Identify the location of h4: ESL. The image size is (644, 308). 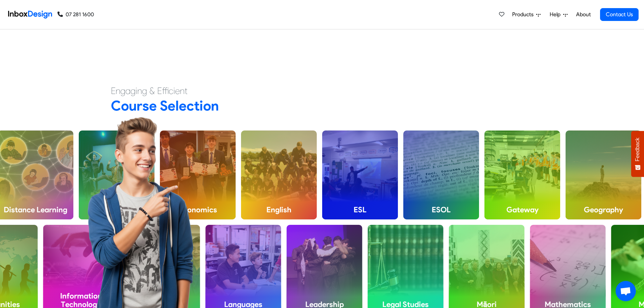
(360, 210).